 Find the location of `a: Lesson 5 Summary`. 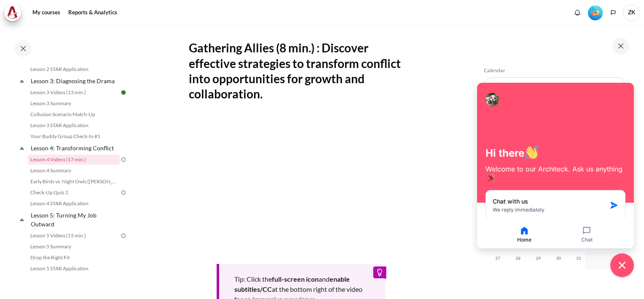

a: Lesson 5 Summary is located at coordinates (74, 247).